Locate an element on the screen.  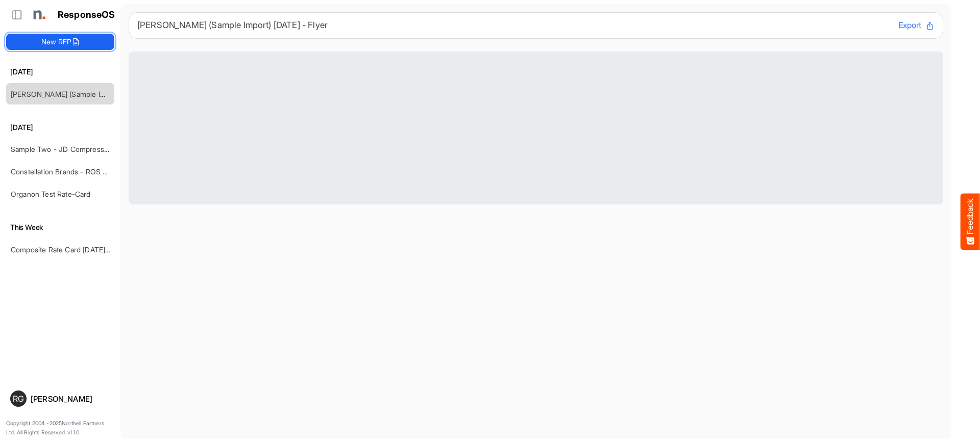
div: Loading RFP is located at coordinates (536, 128).